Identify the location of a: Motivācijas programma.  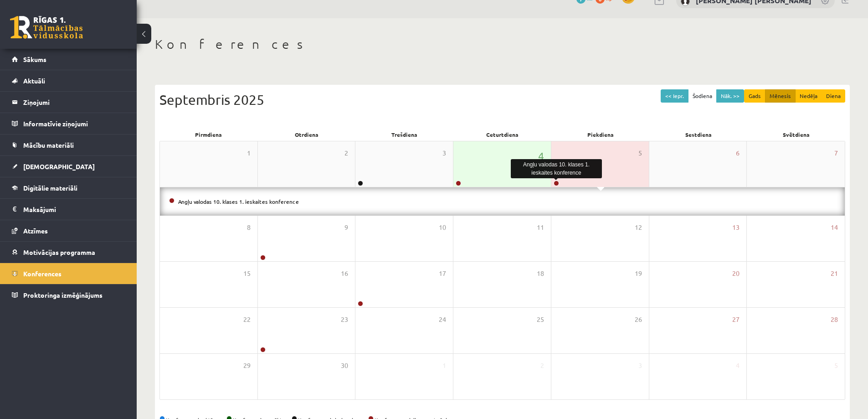
(68, 252).